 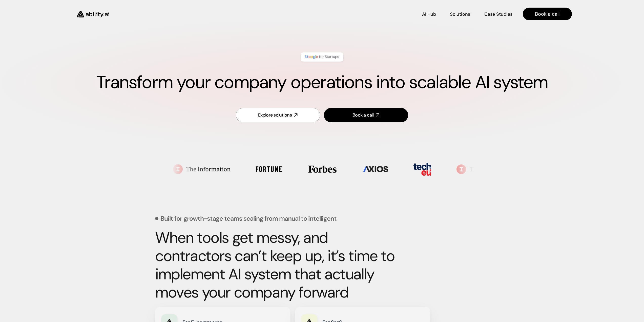 I want to click on p: Built for growth-stage teams scaling from manual to intelligent, so click(x=248, y=219).